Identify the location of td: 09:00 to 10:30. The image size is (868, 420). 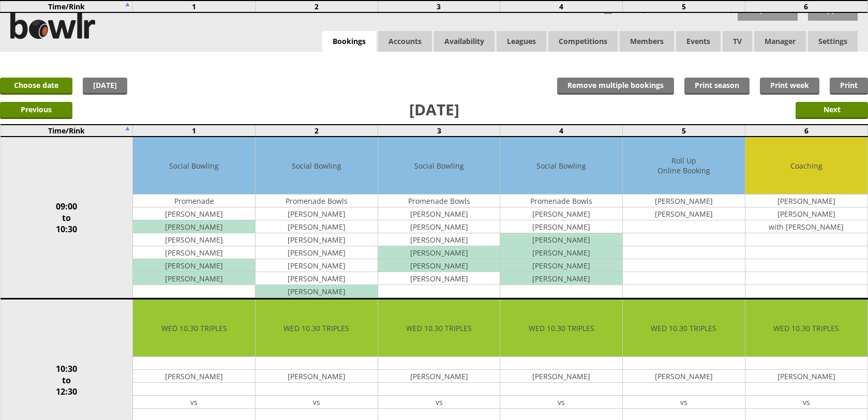
(67, 218).